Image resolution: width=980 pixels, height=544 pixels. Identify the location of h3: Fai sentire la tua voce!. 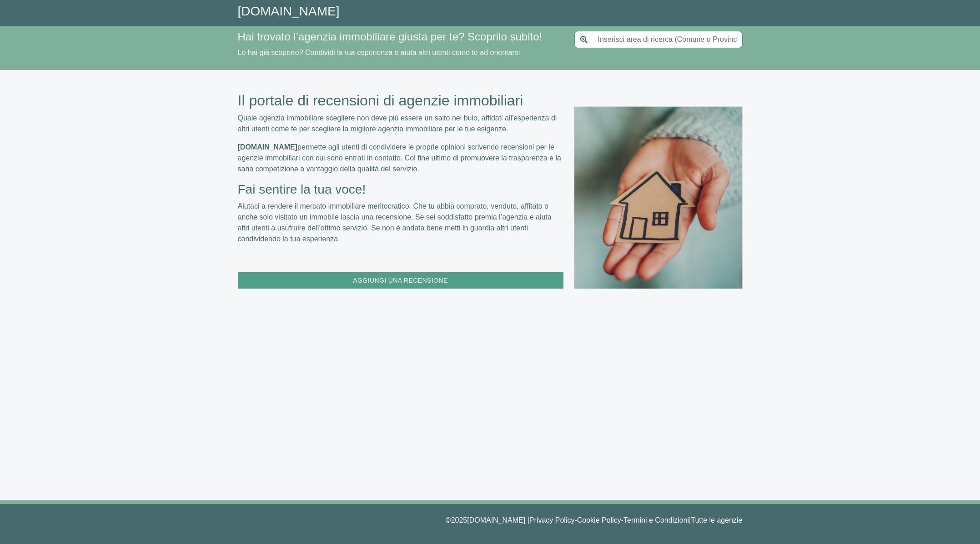
(400, 190).